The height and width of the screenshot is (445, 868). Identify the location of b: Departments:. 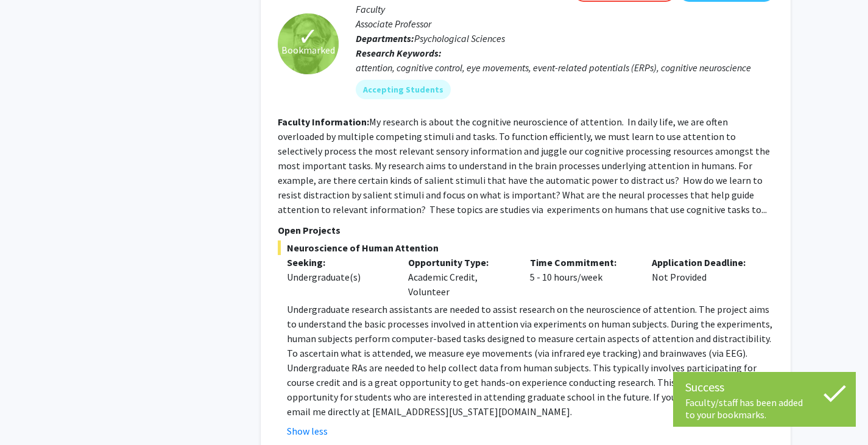
(385, 39).